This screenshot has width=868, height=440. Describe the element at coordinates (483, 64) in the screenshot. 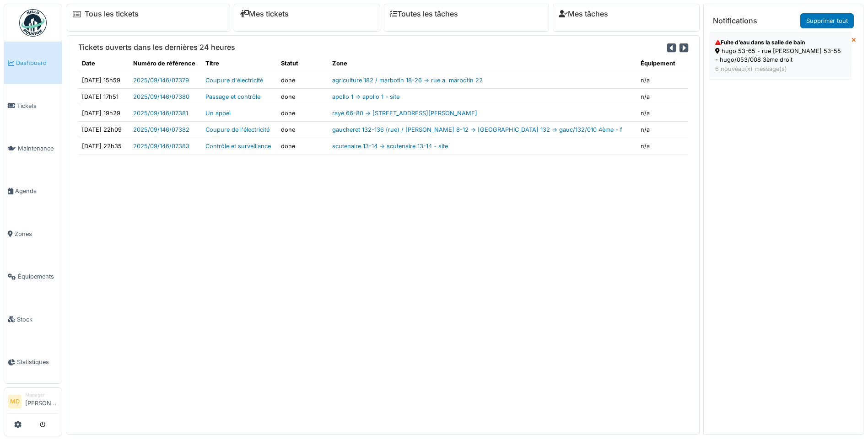

I see `th: Zone` at that location.